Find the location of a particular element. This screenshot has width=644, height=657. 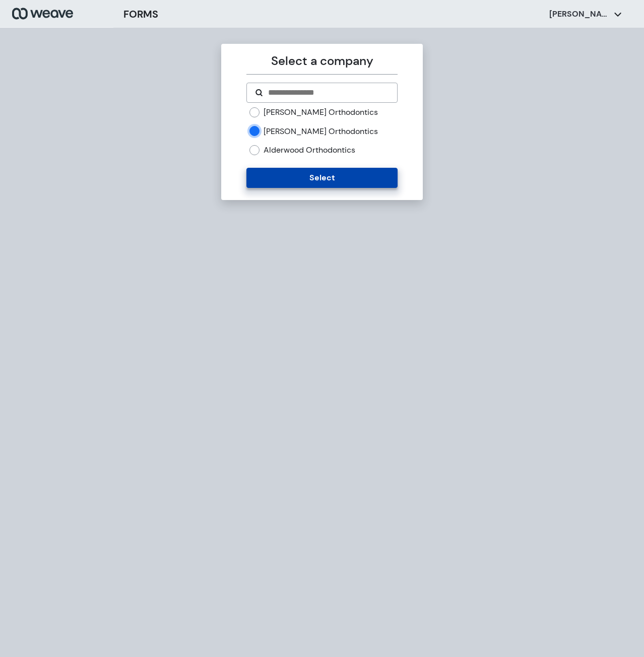

p: Select a company is located at coordinates (321, 61).